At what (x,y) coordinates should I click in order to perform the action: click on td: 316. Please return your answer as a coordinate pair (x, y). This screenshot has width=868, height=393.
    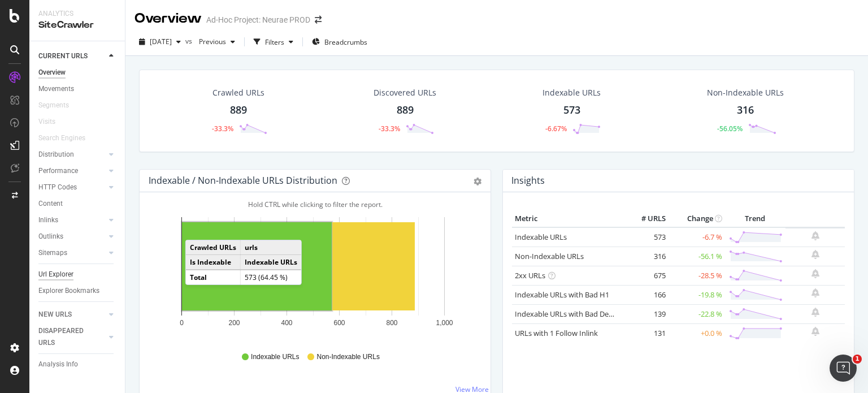
    Looking at the image, I should click on (646, 256).